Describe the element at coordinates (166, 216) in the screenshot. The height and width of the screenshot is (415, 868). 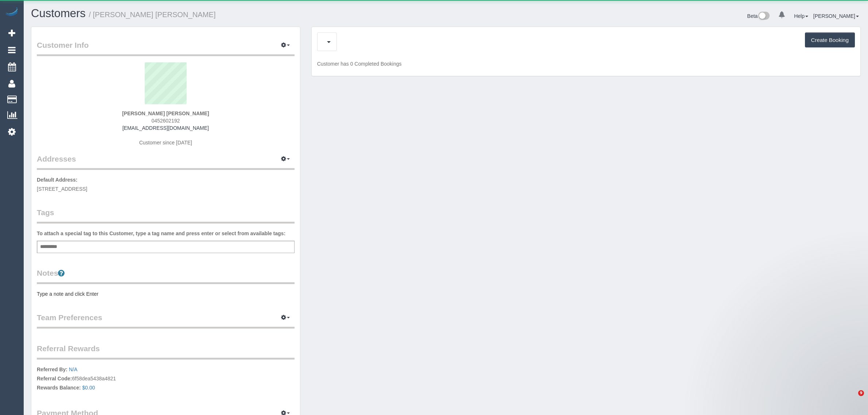
I see `legend: Tags` at that location.